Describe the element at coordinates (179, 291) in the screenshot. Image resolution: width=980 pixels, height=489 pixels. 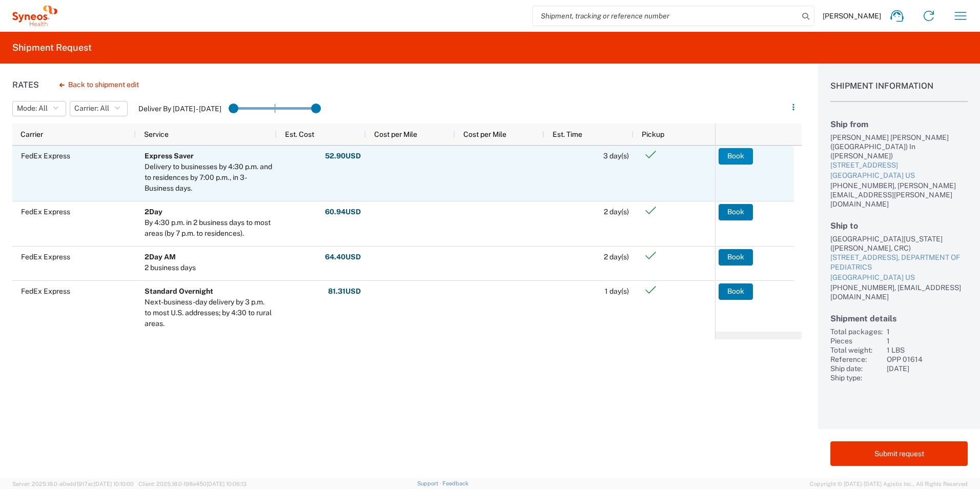
I see `b: Standard Overnight` at that location.